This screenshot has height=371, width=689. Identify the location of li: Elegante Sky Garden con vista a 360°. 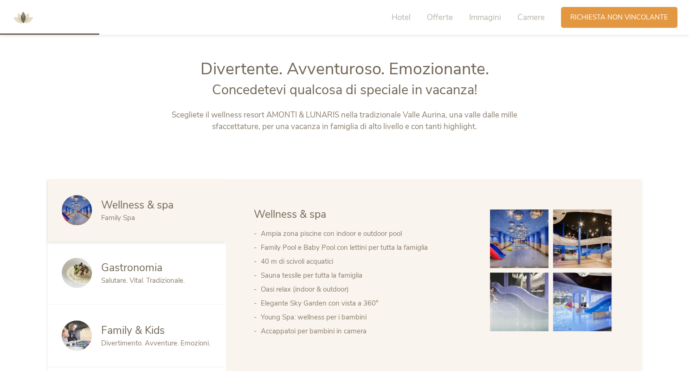
(366, 303).